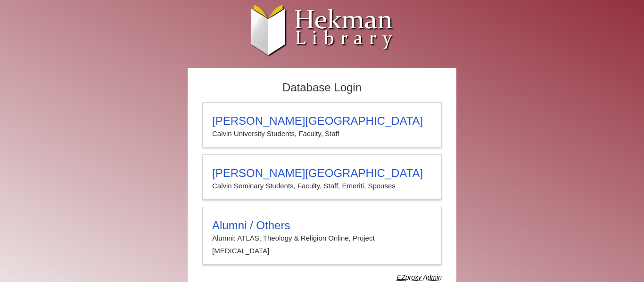  I want to click on p: Calvin University Students, Faculty, Staff, so click(322, 134).